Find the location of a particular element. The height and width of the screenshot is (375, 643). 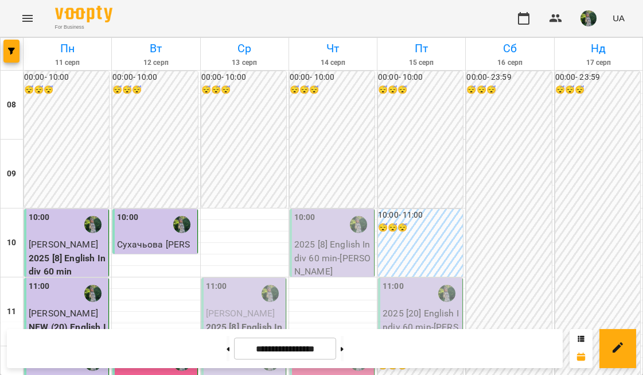

h6: 15 серп is located at coordinates (421, 63).